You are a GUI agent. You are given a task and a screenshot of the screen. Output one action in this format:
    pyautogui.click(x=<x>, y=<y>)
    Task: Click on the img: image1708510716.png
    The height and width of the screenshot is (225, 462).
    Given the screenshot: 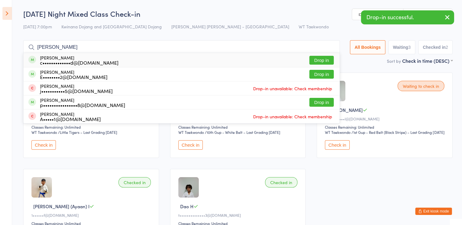 What is the action you would take?
    pyautogui.click(x=188, y=187)
    